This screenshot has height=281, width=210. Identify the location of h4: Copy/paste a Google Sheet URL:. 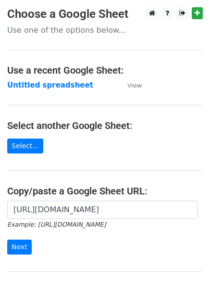
(105, 191).